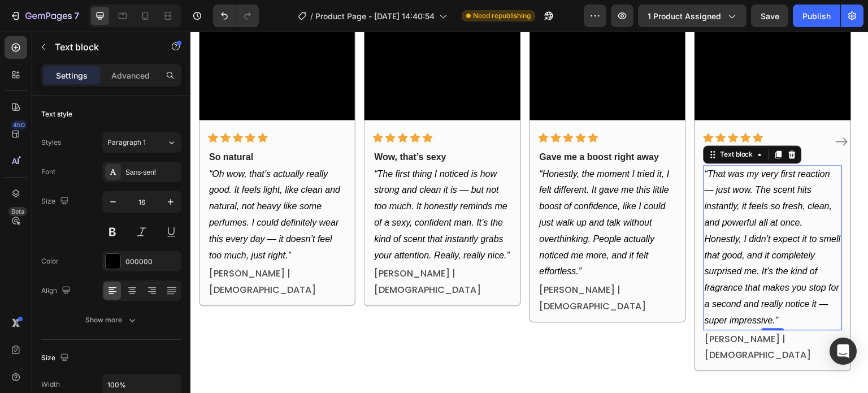  I want to click on div: Color, so click(49, 261).